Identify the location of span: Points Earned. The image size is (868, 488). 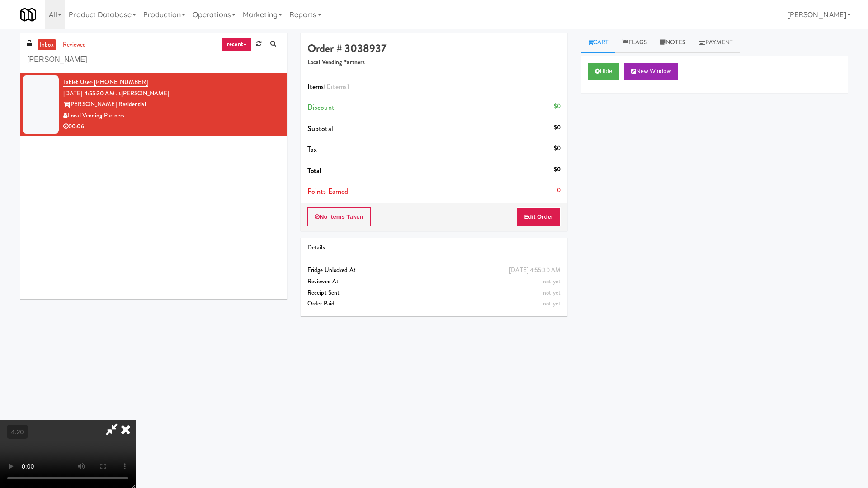
(328, 191).